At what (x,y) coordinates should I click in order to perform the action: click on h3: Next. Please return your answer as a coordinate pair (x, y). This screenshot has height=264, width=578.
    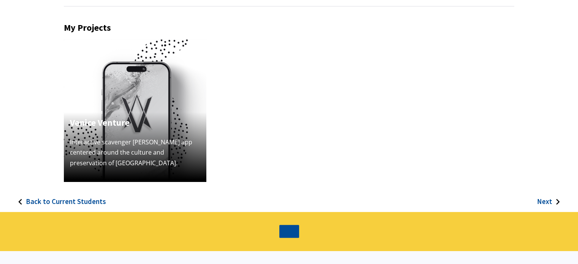
    Looking at the image, I should click on (545, 201).